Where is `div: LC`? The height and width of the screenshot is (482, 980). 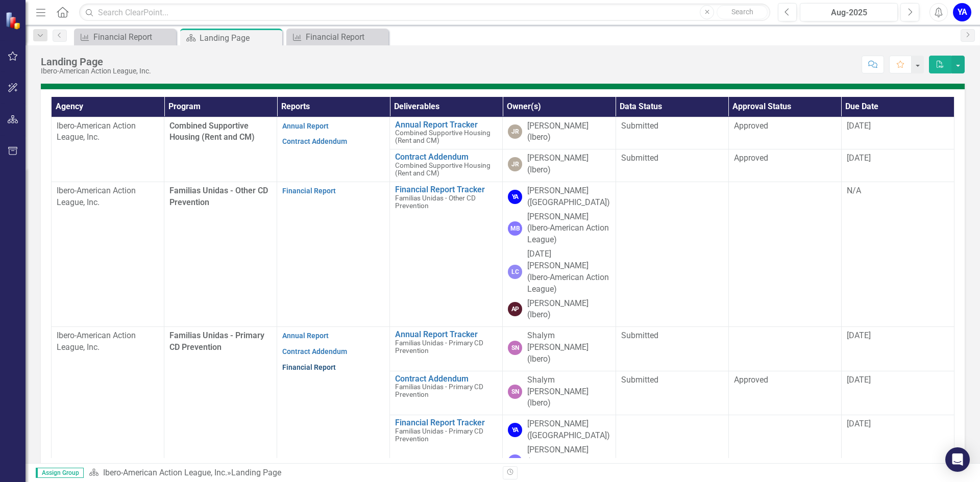 div: LC is located at coordinates (515, 271).